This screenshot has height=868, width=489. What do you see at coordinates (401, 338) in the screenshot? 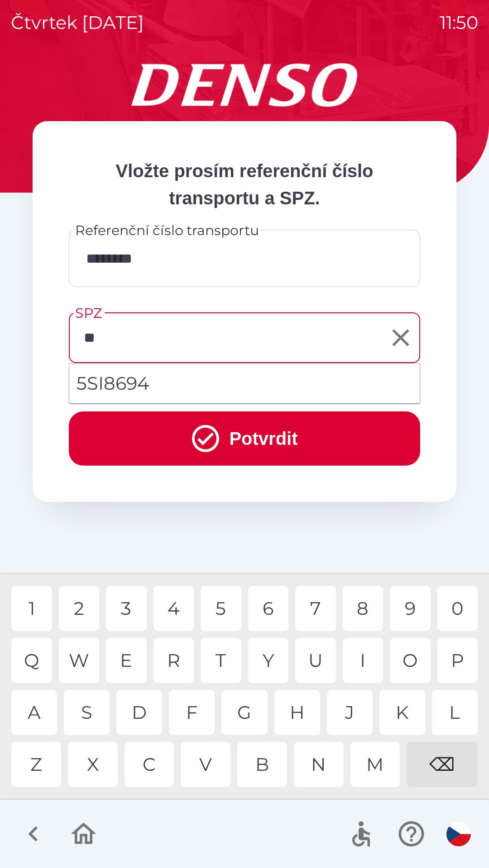
I see `button: Clear` at bounding box center [401, 338].